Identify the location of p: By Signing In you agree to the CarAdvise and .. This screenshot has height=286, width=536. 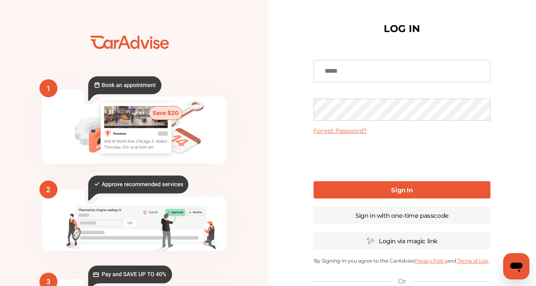
(402, 260).